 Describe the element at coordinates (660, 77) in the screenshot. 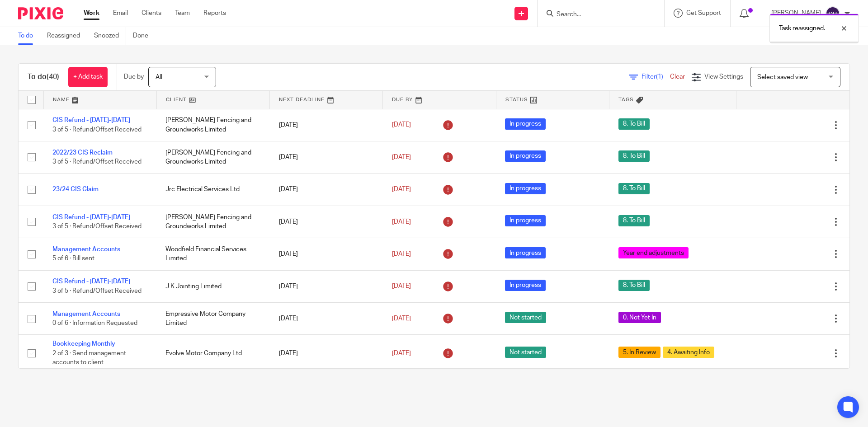

I see `span: (1)` at that location.